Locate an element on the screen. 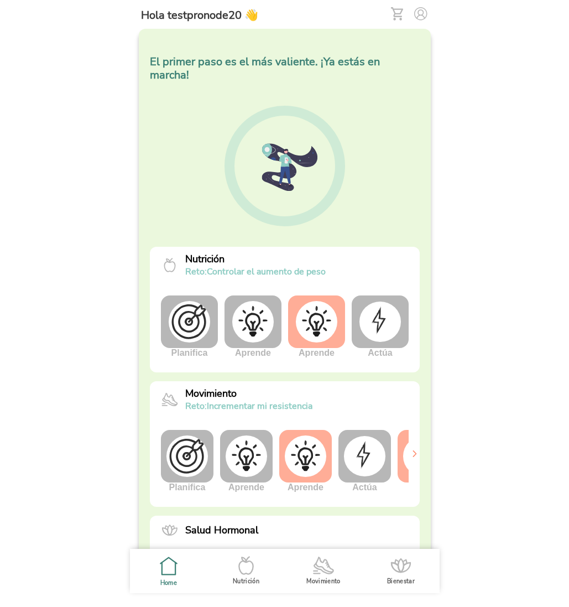 The height and width of the screenshot is (607, 569). ion-label: Nutrición is located at coordinates (246, 581).